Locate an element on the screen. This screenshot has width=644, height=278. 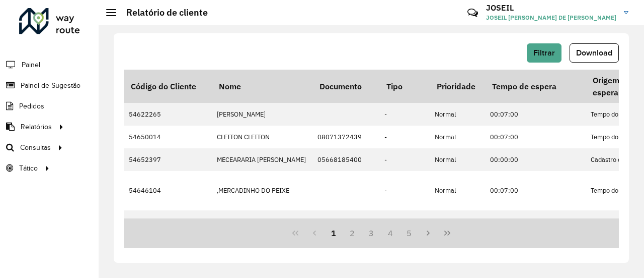
th: Tempo de espera is located at coordinates (536, 86).